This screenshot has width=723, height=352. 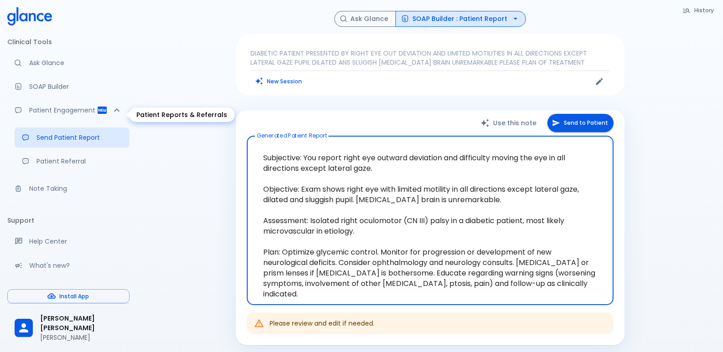 I want to click on button: Clears all inputs and results., so click(x=279, y=81).